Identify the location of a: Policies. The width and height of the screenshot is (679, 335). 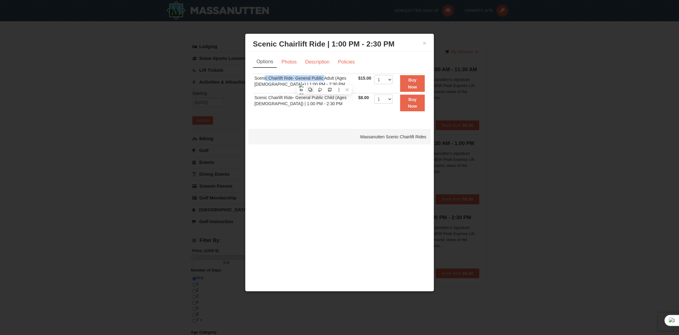
(346, 62).